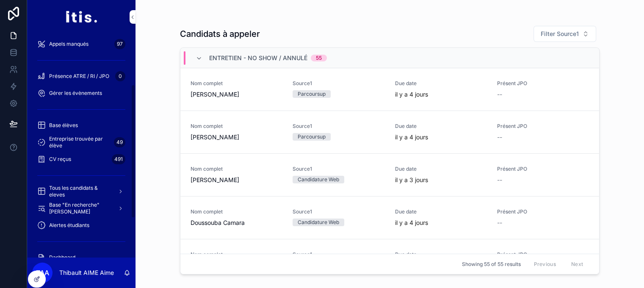 The width and height of the screenshot is (644, 288). I want to click on button: Select Button, so click(565, 34).